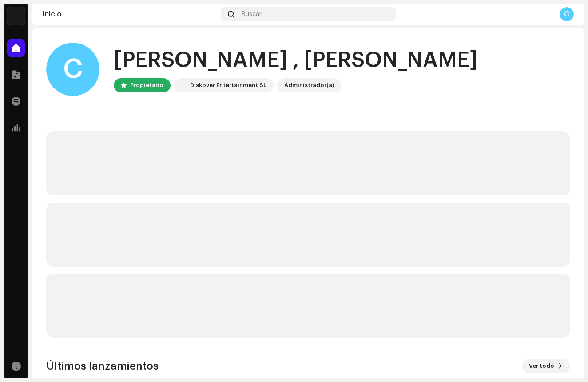 This screenshot has width=588, height=382. What do you see at coordinates (130, 14) in the screenshot?
I see `div: Inicio` at bounding box center [130, 14].